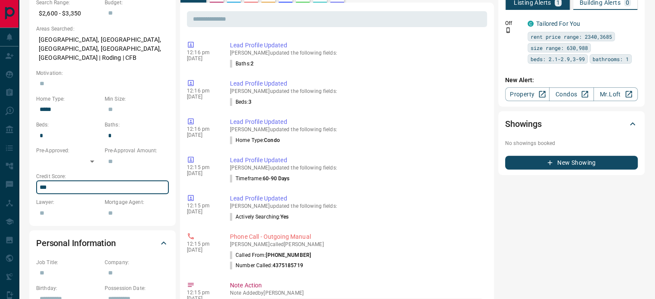 The height and width of the screenshot is (299, 655). Describe the element at coordinates (611, 59) in the screenshot. I see `span: bathrooms: 1` at that location.